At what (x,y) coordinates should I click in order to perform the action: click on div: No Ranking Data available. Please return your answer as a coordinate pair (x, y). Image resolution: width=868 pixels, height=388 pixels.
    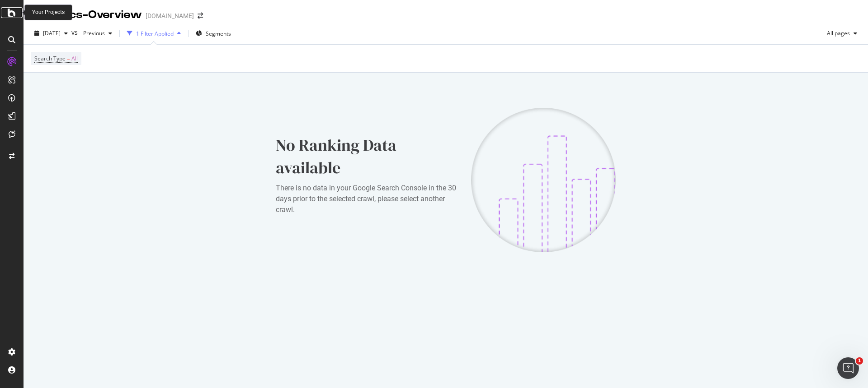
    Looking at the image, I should click on (366, 157).